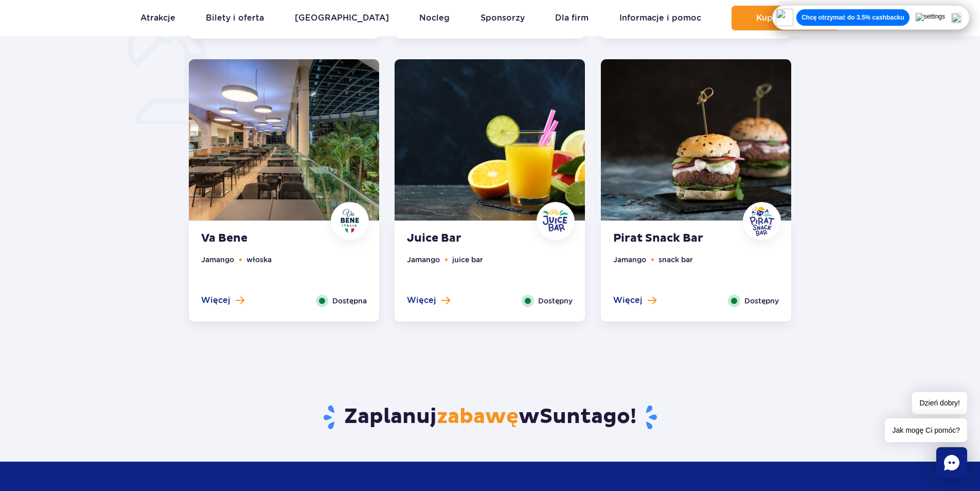 This screenshot has width=980, height=491. I want to click on span: Suntago, so click(585, 417).